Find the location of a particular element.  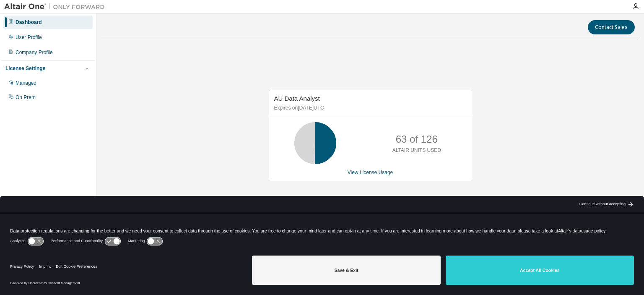

div: License Settings is located at coordinates (25, 69).